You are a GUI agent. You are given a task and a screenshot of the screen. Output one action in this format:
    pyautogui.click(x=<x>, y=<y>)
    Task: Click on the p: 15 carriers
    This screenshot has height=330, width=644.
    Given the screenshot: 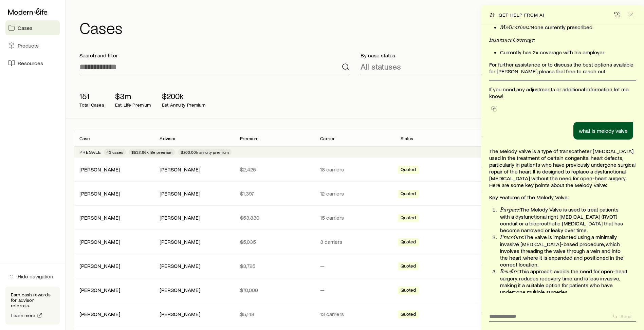 What is the action you would take?
    pyautogui.click(x=355, y=218)
    